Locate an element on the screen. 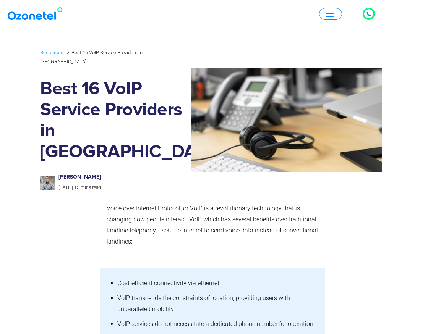  span: Cost-efficient connectivity via ethernet is located at coordinates (168, 283).